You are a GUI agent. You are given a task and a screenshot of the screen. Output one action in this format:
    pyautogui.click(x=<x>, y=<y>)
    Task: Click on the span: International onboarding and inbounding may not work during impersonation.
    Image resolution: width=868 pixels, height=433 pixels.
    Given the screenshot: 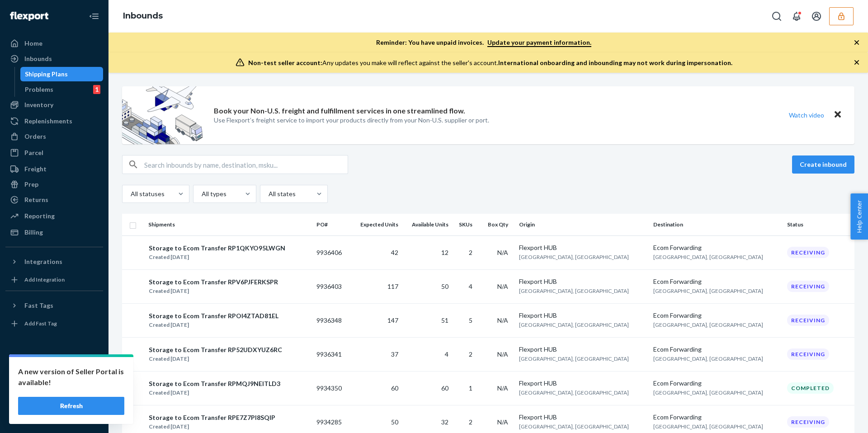 What is the action you would take?
    pyautogui.click(x=615, y=62)
    